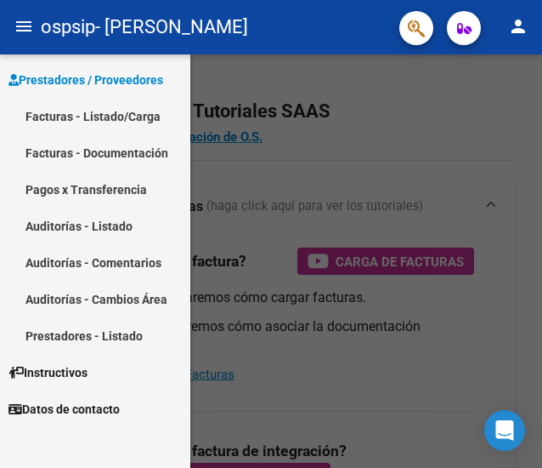 The image size is (542, 468). What do you see at coordinates (24, 26) in the screenshot?
I see `mat-icon: menu` at bounding box center [24, 26].